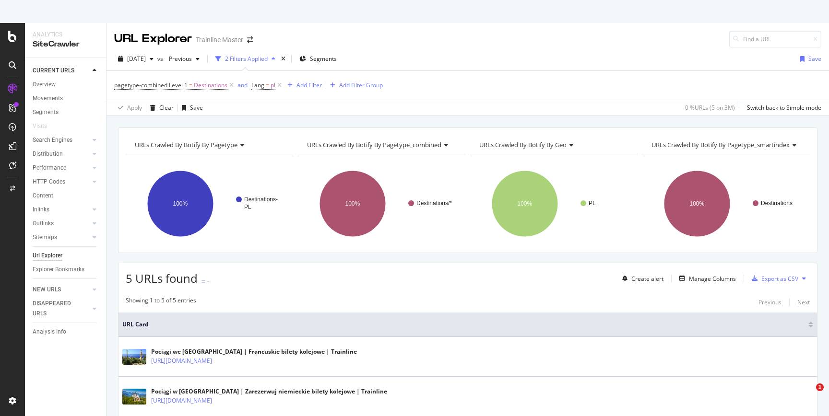 This screenshot has height=416, width=829. Describe the element at coordinates (773, 279) in the screenshot. I see `button: Export as CSV` at that location.